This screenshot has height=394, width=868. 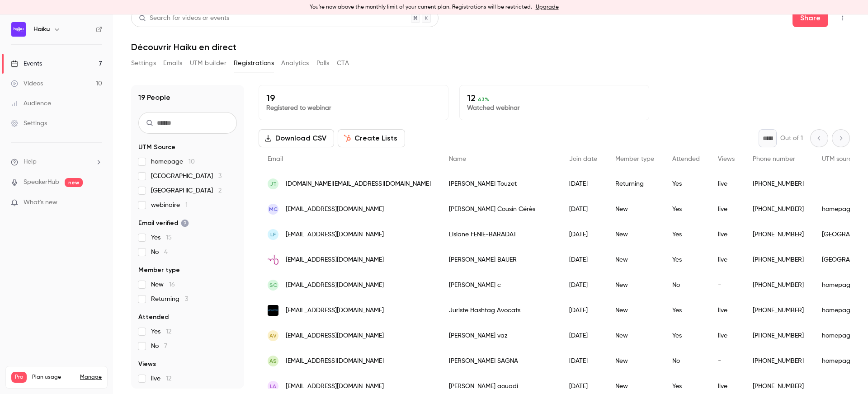 What do you see at coordinates (173, 161) in the screenshot?
I see `span: homepage` at bounding box center [173, 161].